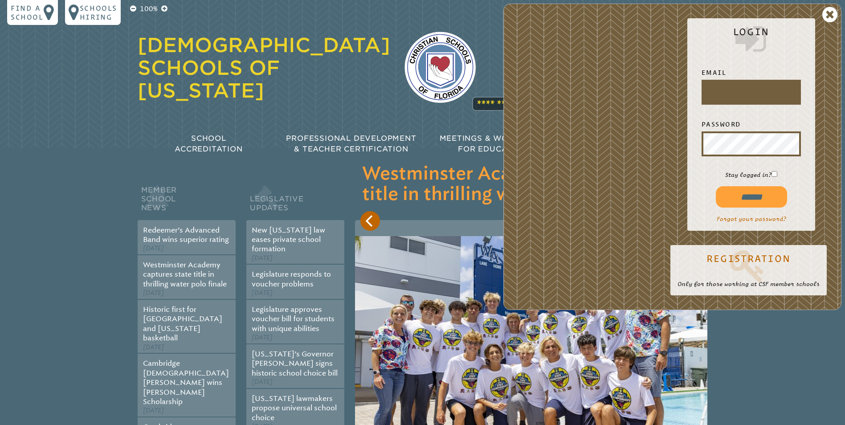 The height and width of the screenshot is (425, 845). Describe the element at coordinates (295, 202) in the screenshot. I see `h2: Legislative Updates` at that location.